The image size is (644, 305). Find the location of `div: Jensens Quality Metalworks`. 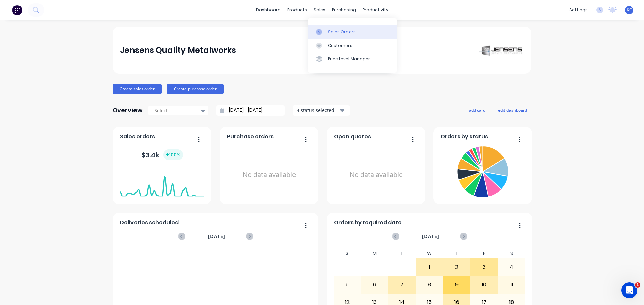

div: Jensens Quality Metalworks is located at coordinates (178, 51).